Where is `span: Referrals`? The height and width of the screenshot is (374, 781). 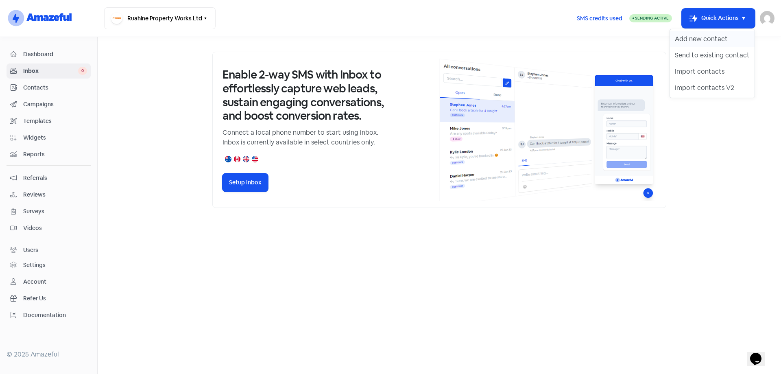 span: Referrals is located at coordinates (55, 178).